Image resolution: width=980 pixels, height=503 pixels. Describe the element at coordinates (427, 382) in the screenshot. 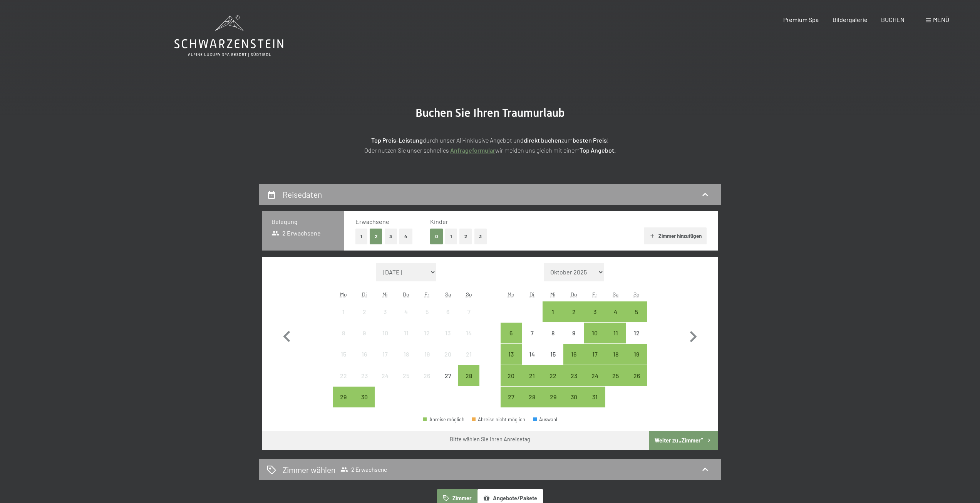

I see `div: 26` at that location.